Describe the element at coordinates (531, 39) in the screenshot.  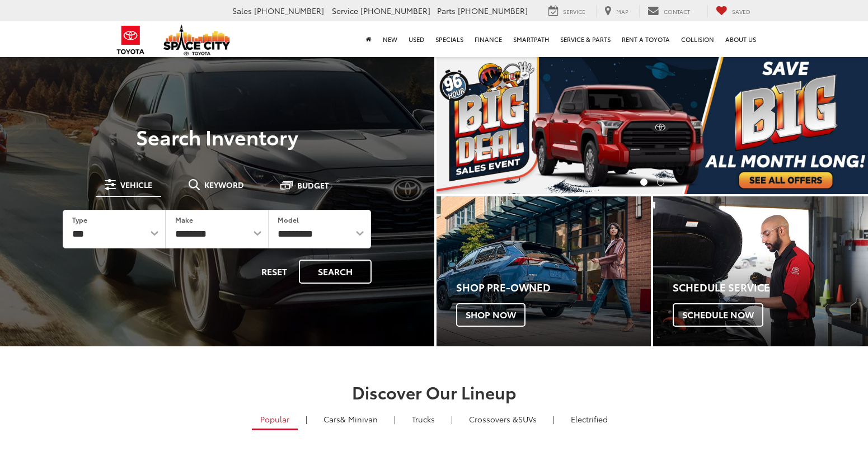
I see `a: SmartPath` at that location.